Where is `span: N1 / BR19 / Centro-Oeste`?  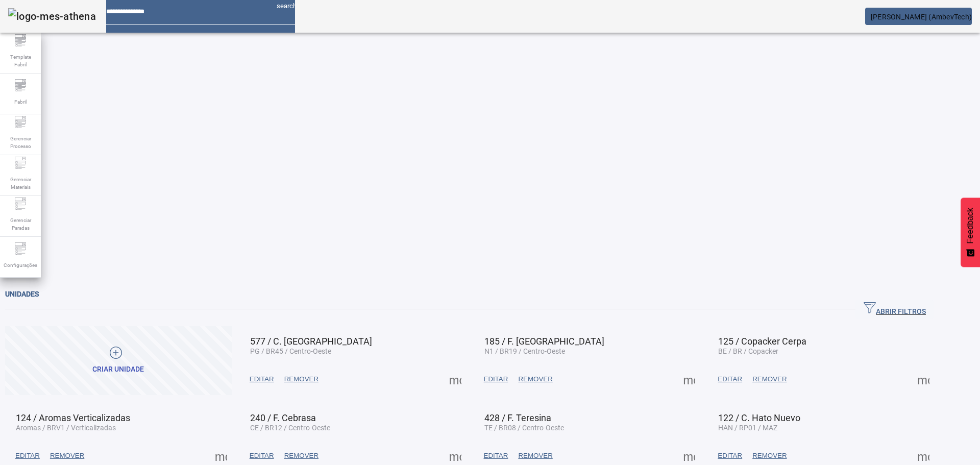 span: N1 / BR19 / Centro-Oeste is located at coordinates (525, 351).